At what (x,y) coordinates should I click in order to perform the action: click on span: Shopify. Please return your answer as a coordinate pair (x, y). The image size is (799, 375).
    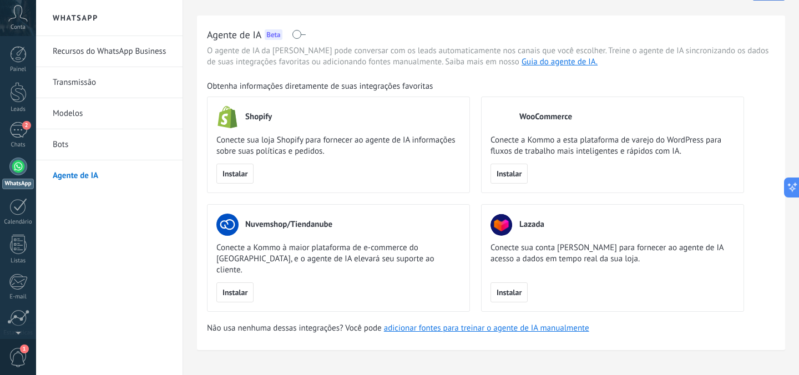
    Looking at the image, I should click on (258, 117).